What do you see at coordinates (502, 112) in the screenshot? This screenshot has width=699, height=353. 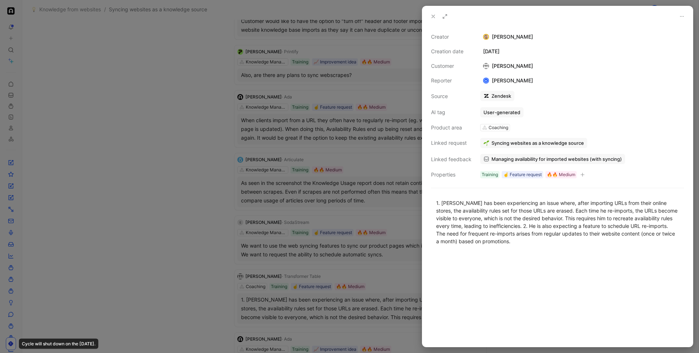 I see `div: User-generated` at bounding box center [502, 112].